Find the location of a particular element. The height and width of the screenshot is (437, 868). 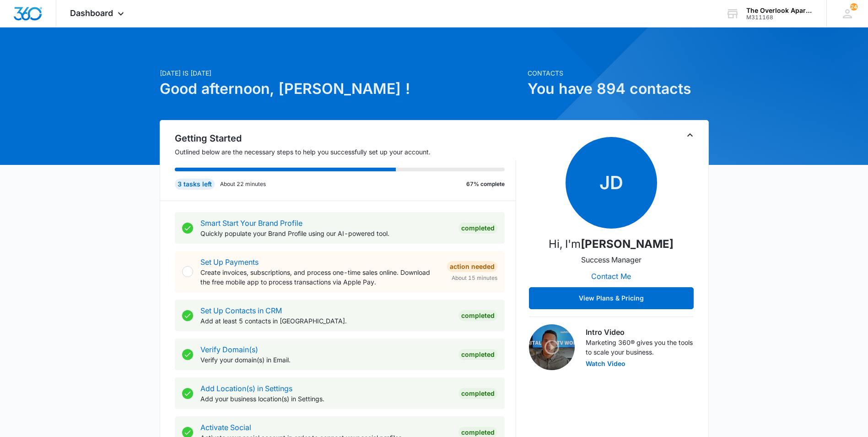

button: Watch Video is located at coordinates (605, 364).